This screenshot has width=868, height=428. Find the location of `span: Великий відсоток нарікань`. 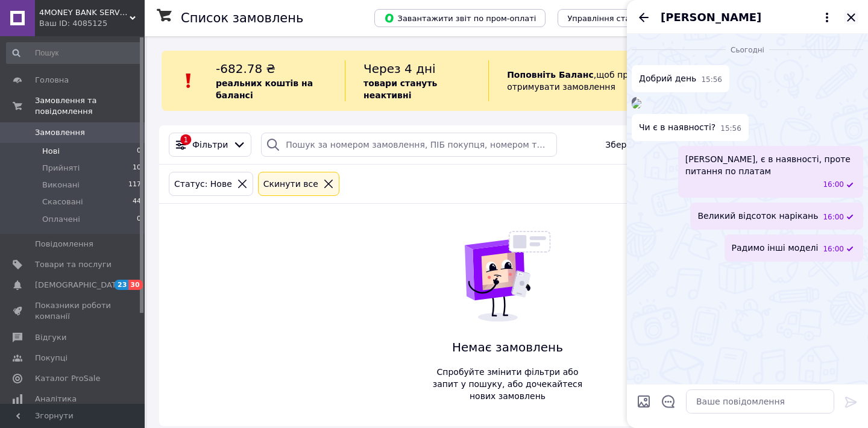

span: Великий відсоток нарікань is located at coordinates (758, 216).